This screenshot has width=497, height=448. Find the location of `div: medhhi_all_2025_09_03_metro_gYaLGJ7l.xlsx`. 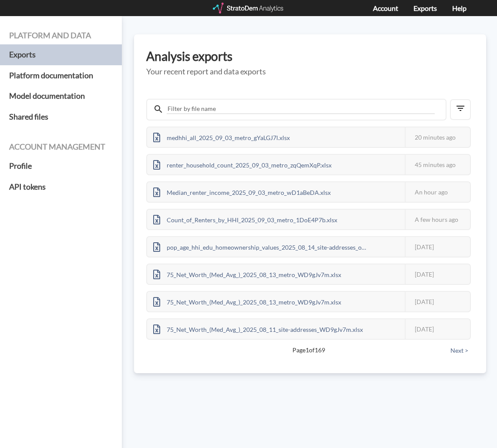

div: medhhi_all_2025_09_03_metro_gYaLGJ7l.xlsx is located at coordinates (222, 137).